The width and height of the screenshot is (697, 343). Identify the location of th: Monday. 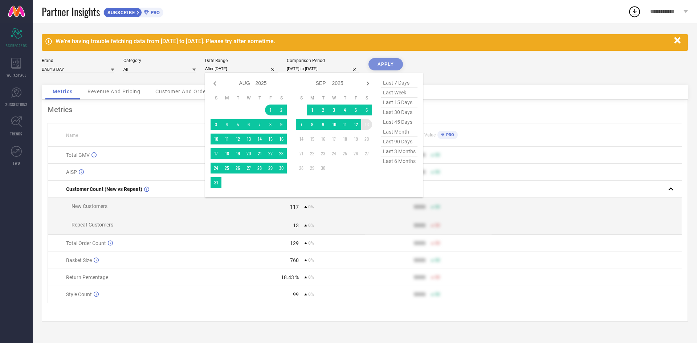
(312, 98).